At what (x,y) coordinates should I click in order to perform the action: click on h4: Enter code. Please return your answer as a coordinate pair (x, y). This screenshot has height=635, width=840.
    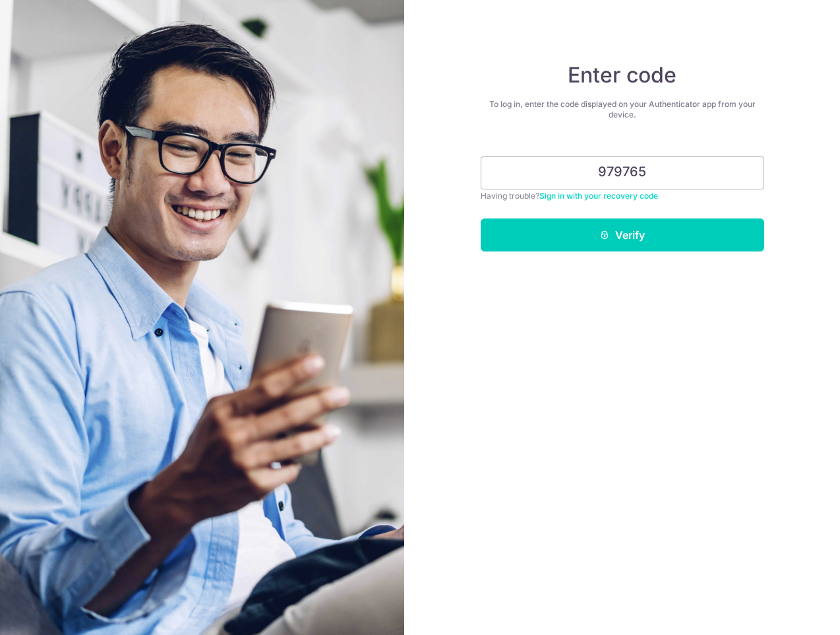
    Looking at the image, I should click on (622, 75).